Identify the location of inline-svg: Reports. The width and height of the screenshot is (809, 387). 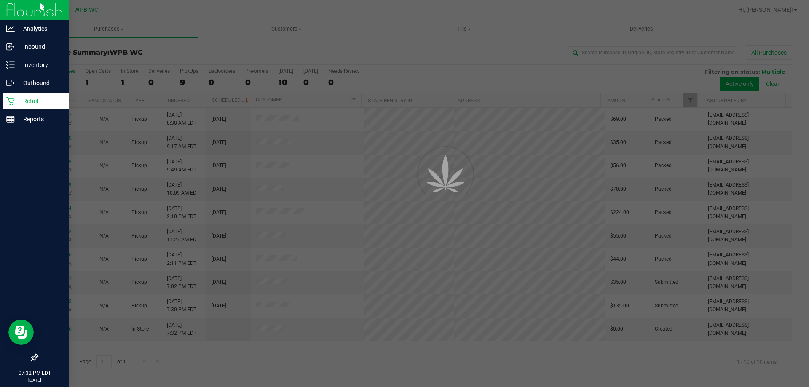
(11, 119).